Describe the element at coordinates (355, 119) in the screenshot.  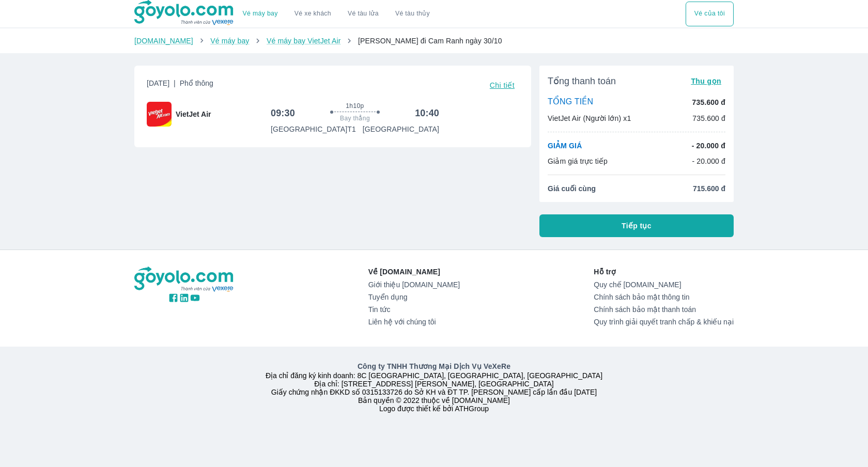
I see `span: Bay thẳng` at that location.